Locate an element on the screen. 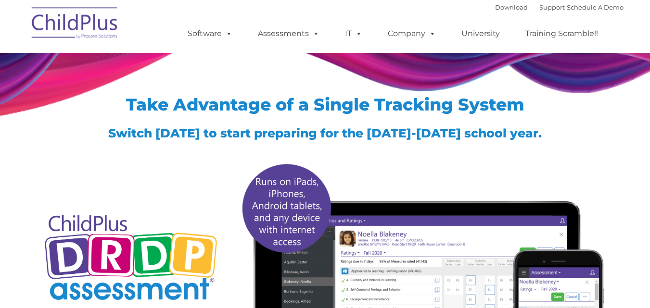  a: Software is located at coordinates (210, 34).